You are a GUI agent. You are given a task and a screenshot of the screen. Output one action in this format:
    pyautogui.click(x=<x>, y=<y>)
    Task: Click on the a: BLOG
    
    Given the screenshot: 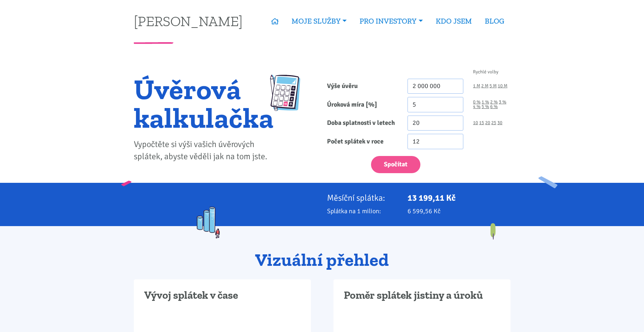 What is the action you would take?
    pyautogui.click(x=495, y=21)
    